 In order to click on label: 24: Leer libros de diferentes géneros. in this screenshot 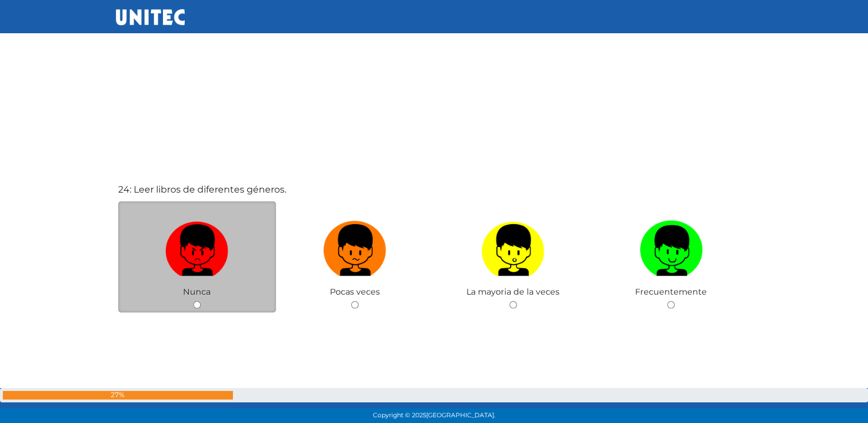, I will do `click(202, 190)`.